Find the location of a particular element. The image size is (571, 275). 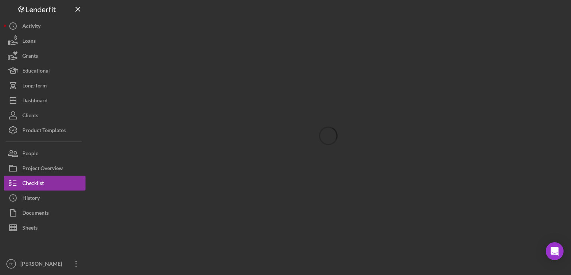

div: History is located at coordinates (31, 198).